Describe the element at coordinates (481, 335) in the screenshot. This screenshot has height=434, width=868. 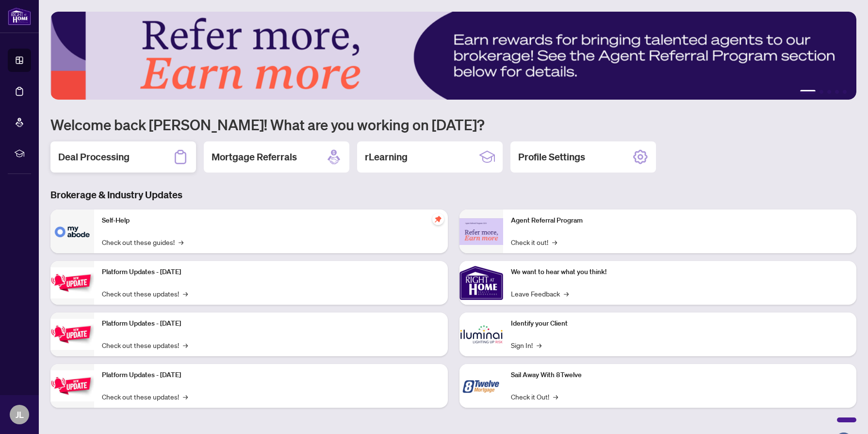
I see `img: Identify your Client` at that location.